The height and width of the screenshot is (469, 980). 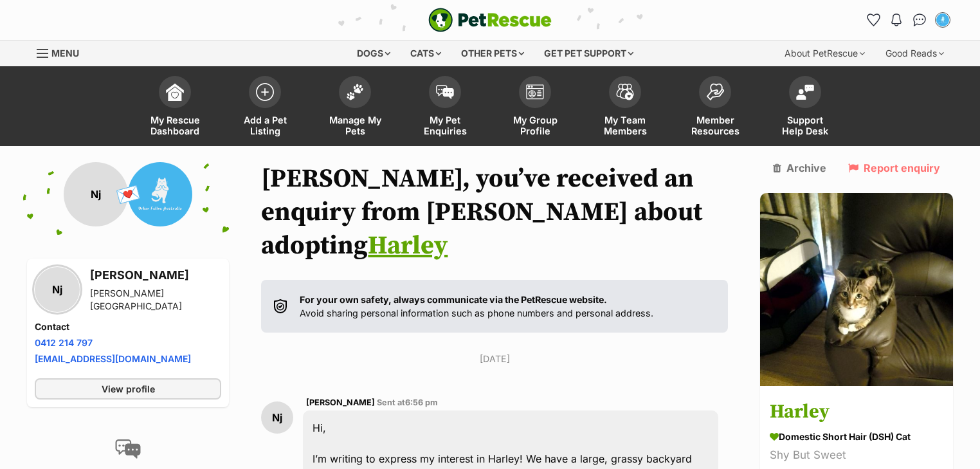 I want to click on button: My account, so click(x=943, y=20).